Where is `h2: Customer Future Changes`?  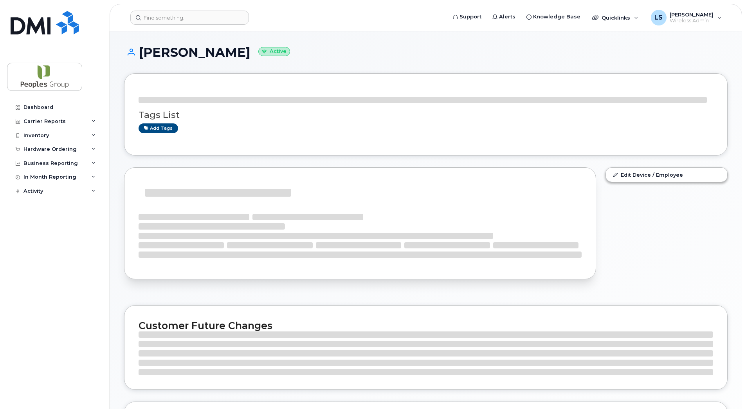 h2: Customer Future Changes is located at coordinates (426, 325).